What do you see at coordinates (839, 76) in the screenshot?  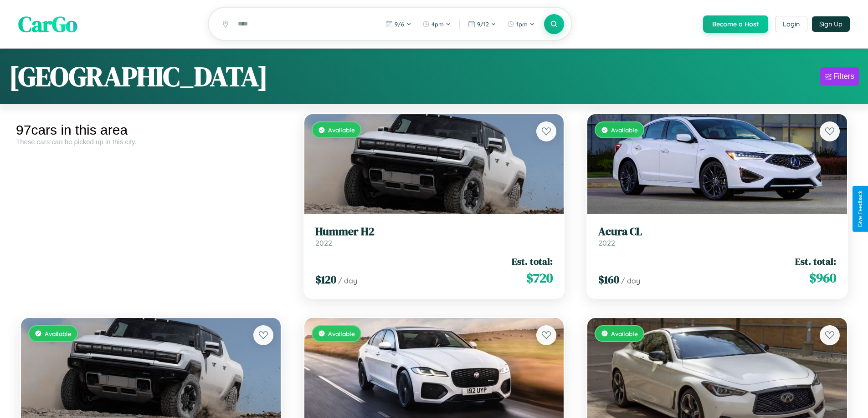 I see `button: Filters` at bounding box center [839, 76].